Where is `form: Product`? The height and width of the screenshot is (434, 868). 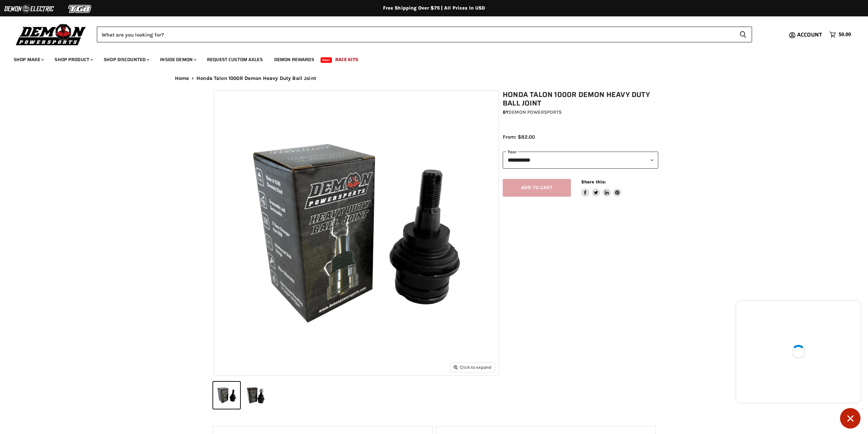
form: Product is located at coordinates (424, 35).